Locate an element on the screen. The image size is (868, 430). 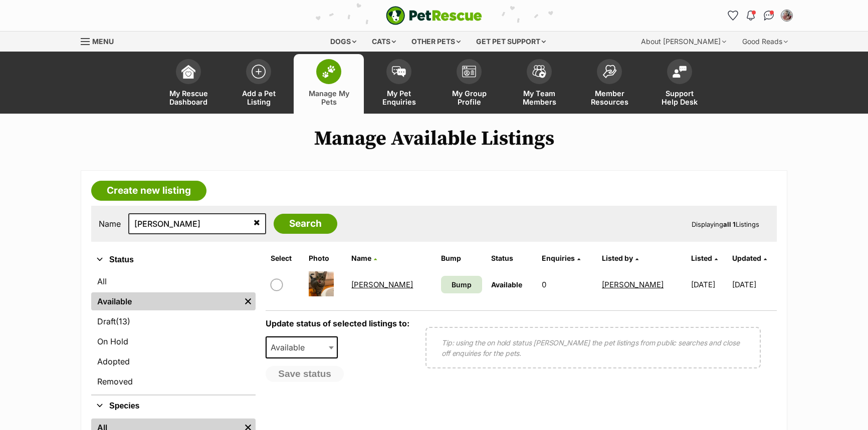
span: Bump is located at coordinates (462, 284).